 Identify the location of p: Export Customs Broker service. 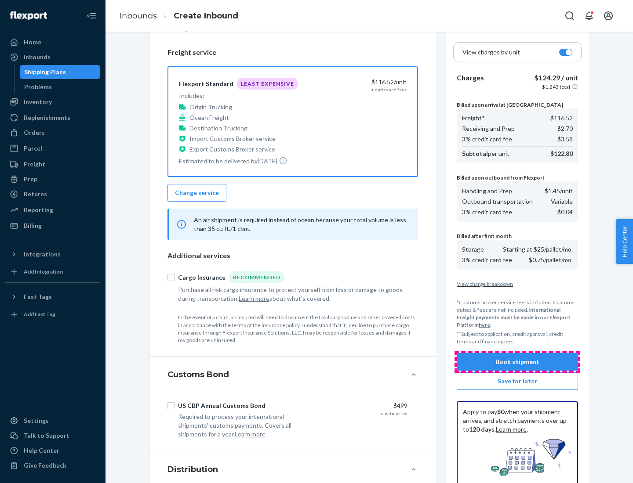
(232, 149).